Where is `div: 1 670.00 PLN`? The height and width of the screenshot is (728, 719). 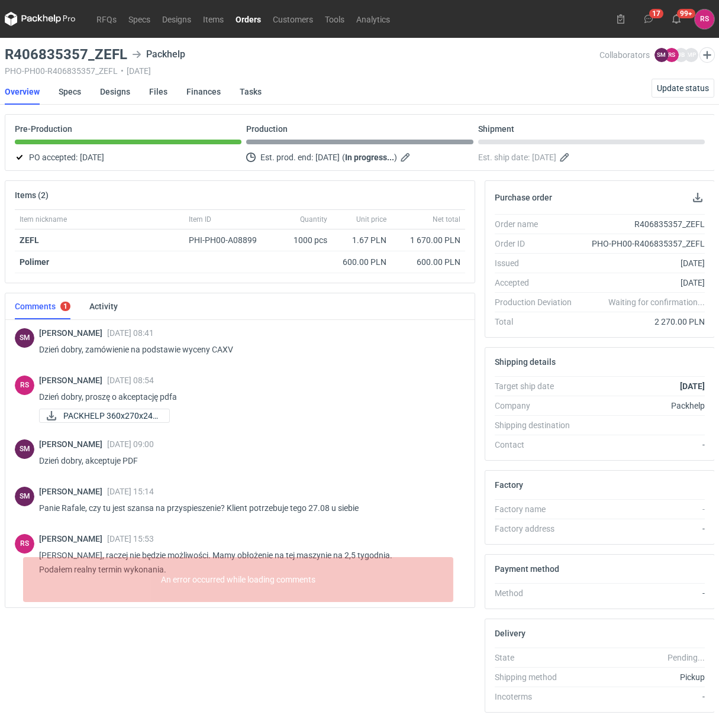
div: 1 670.00 PLN is located at coordinates (428, 240).